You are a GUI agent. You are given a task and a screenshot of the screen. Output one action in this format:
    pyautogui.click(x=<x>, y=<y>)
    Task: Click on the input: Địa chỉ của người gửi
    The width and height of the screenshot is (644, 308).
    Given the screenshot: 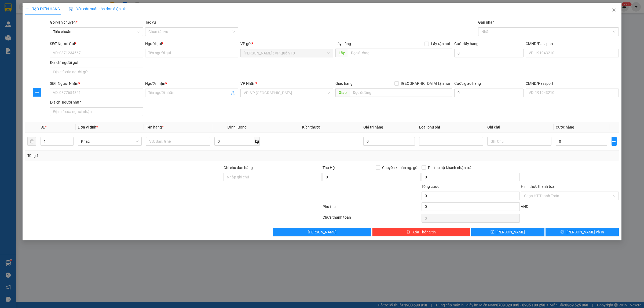 What is the action you would take?
    pyautogui.click(x=96, y=72)
    